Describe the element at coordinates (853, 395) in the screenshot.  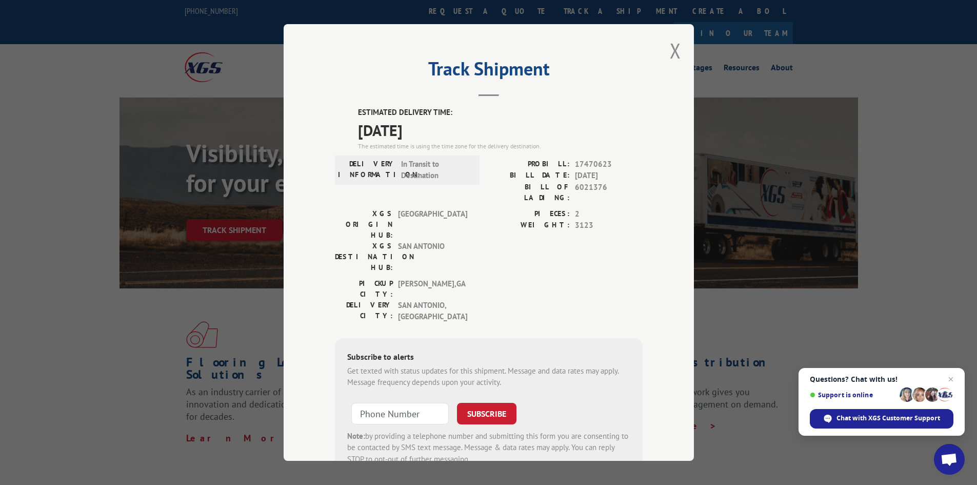
I see `span: Support is online` at that location.